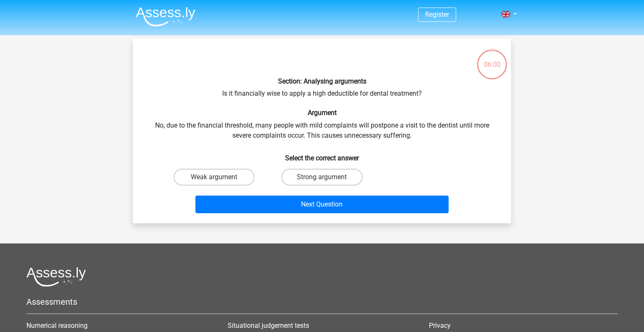 The image size is (644, 332). I want to click on a: Situational judgement tests, so click(268, 326).